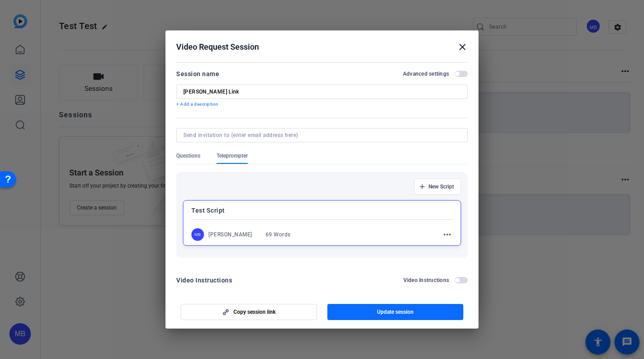 The height and width of the screenshot is (359, 644). What do you see at coordinates (232, 156) in the screenshot?
I see `span: Teleprompter` at bounding box center [232, 156].